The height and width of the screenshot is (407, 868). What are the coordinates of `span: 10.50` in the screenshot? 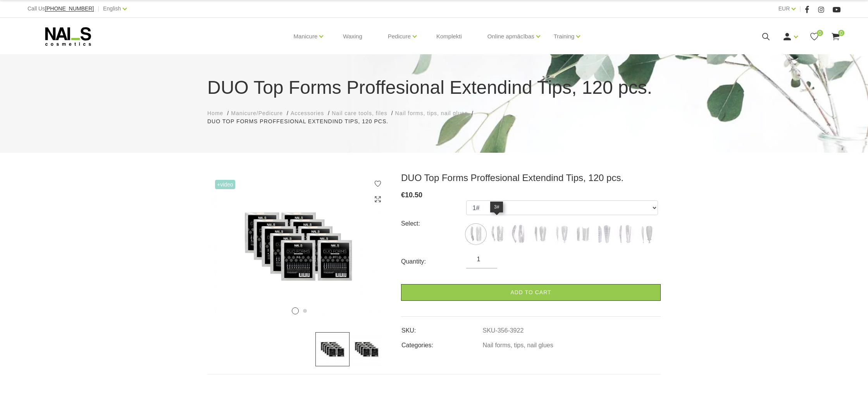 It's located at (413, 195).